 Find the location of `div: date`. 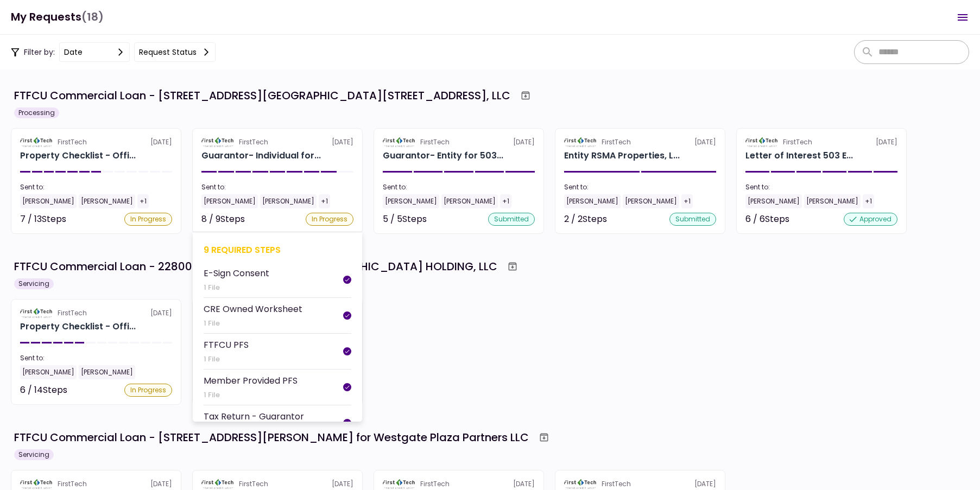

div: date is located at coordinates (73, 52).